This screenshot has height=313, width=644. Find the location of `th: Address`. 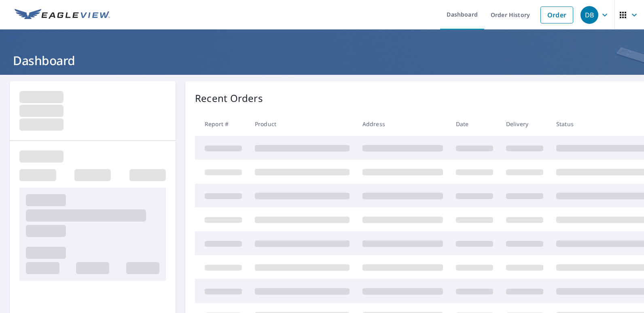

th: Address is located at coordinates (403, 124).